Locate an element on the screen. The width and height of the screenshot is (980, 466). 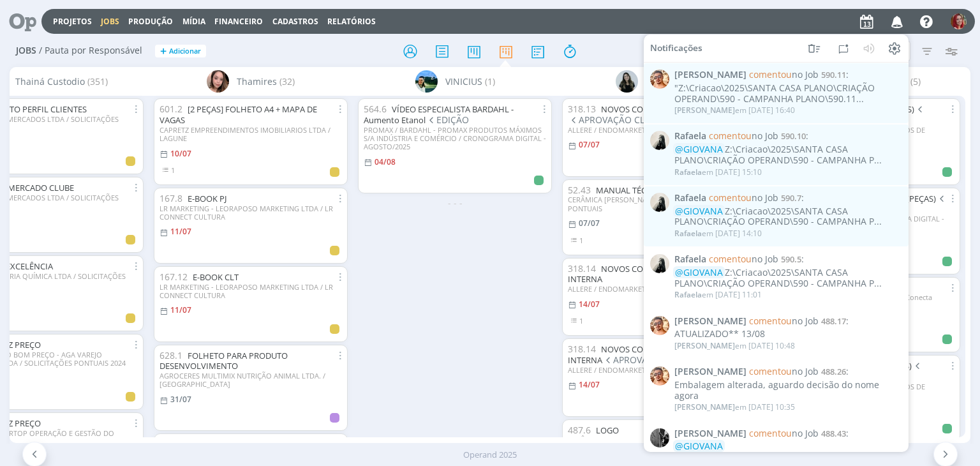
span: 601.2 is located at coordinates (171, 109).